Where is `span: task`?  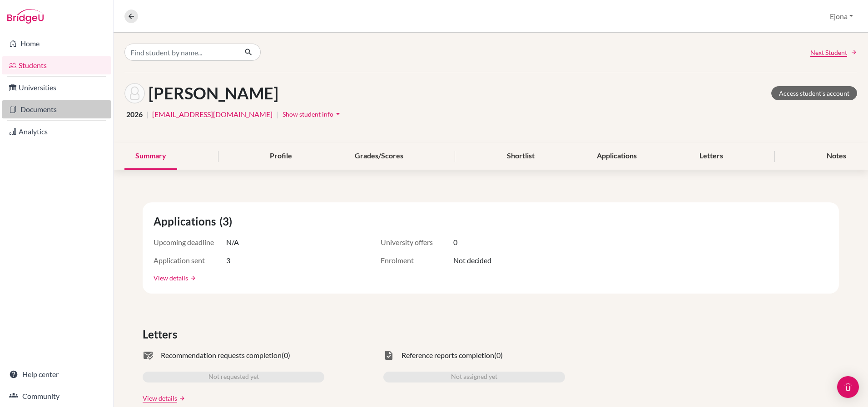
span: task is located at coordinates (389, 356).